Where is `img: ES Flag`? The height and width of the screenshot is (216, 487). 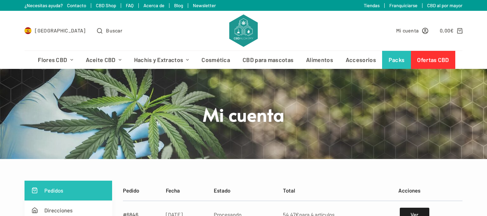
img: ES Flag is located at coordinates (28, 31).